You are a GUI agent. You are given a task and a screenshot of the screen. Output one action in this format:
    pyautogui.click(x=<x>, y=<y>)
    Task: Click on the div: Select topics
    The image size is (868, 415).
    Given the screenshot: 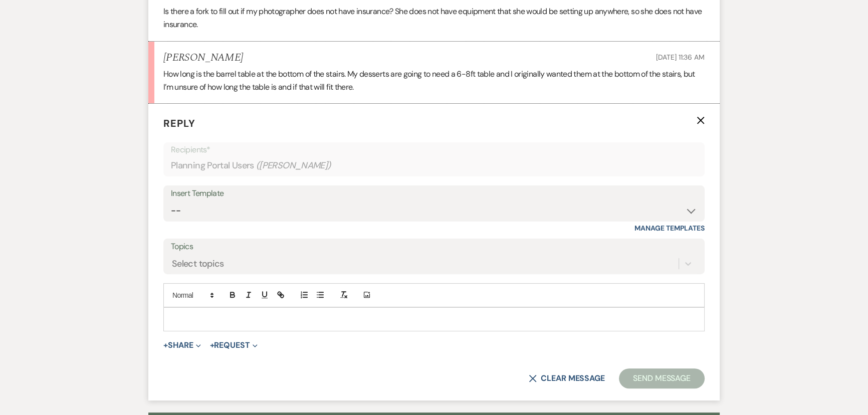 What is the action you would take?
    pyautogui.click(x=198, y=263)
    